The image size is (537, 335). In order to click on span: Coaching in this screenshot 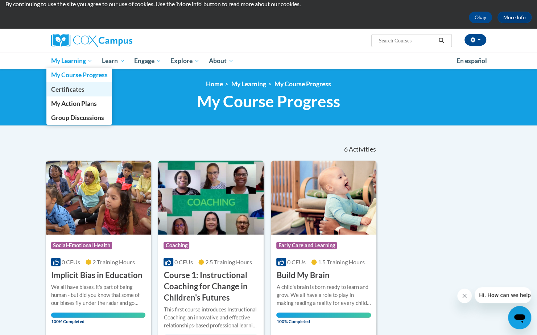, I will do `click(176, 245)`.